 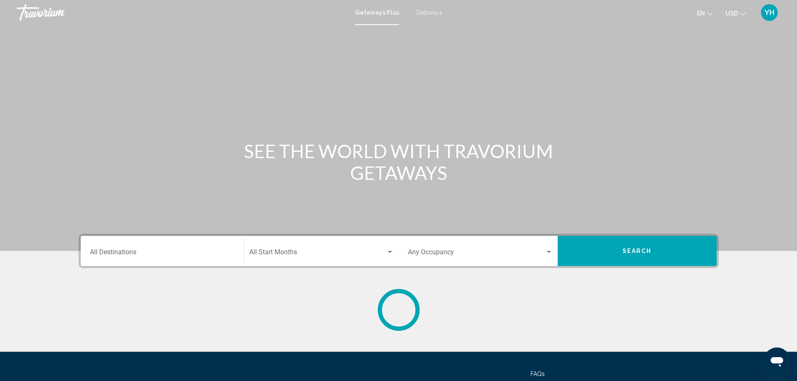 I want to click on div: Search widget, so click(x=399, y=251).